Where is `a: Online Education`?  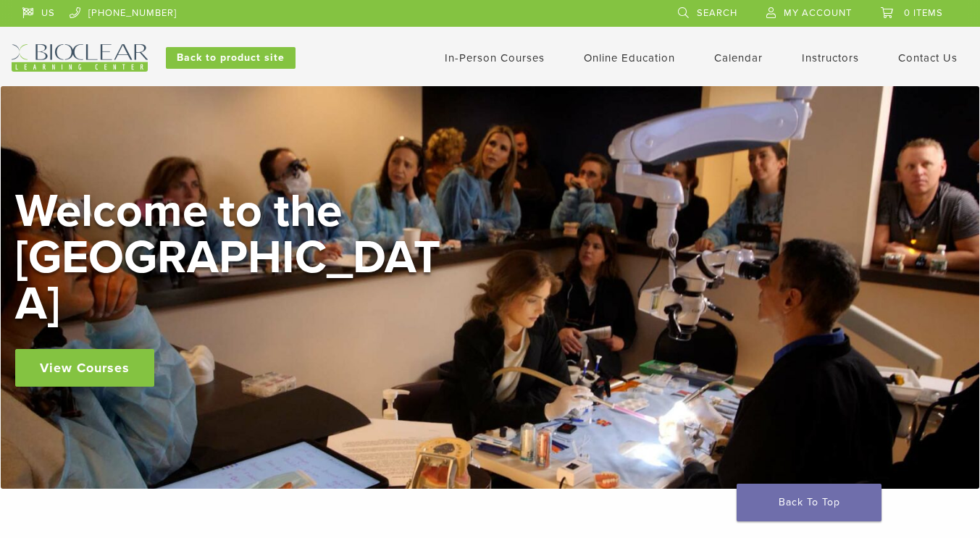 a: Online Education is located at coordinates (630, 58).